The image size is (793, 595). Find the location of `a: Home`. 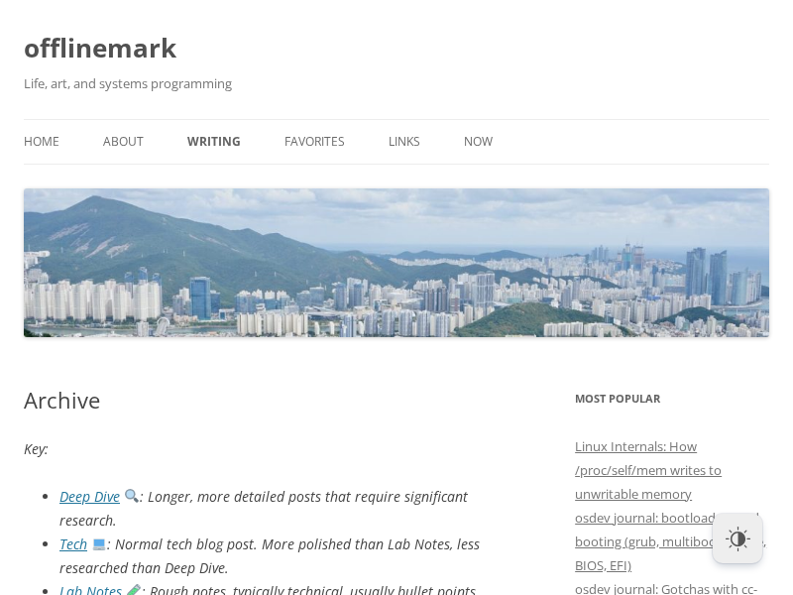

a: Home is located at coordinates (42, 142).